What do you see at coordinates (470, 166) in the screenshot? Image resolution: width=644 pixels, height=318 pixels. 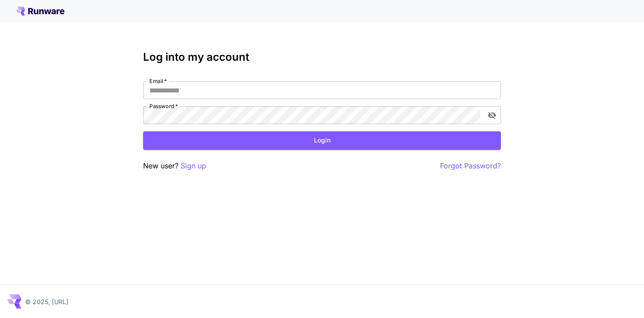 I see `p: Forgot Password?` at bounding box center [470, 166].